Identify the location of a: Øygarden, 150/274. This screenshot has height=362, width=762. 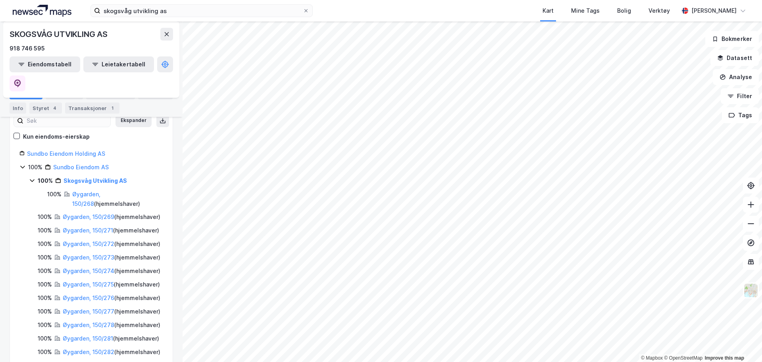
(89, 270).